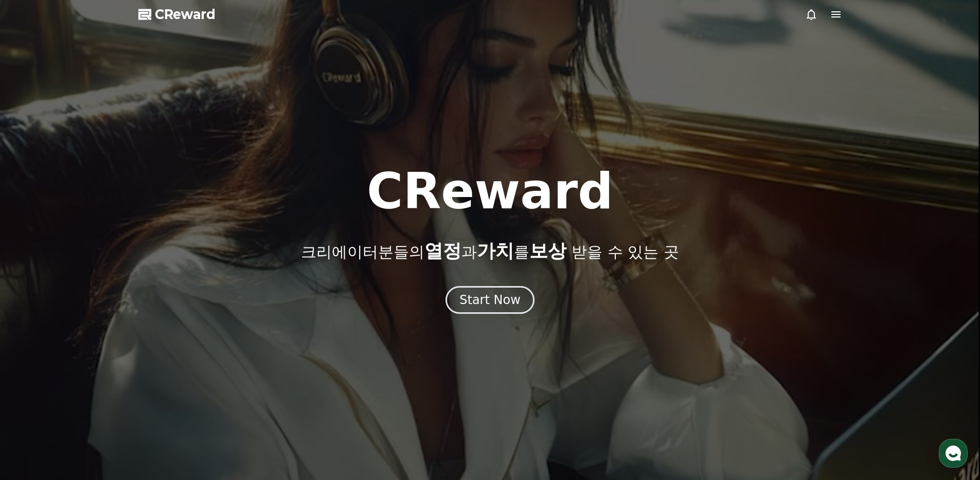 This screenshot has width=980, height=480. What do you see at coordinates (495, 251) in the screenshot?
I see `span: 가치` at bounding box center [495, 251].